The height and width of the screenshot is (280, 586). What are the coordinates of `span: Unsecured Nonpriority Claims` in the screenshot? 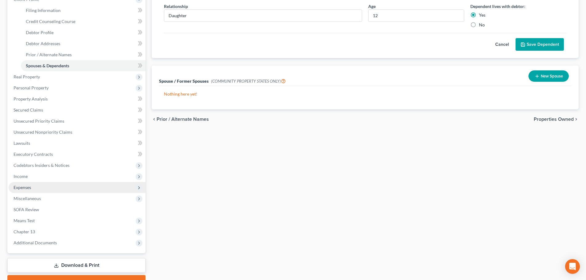 It's located at (43, 132).